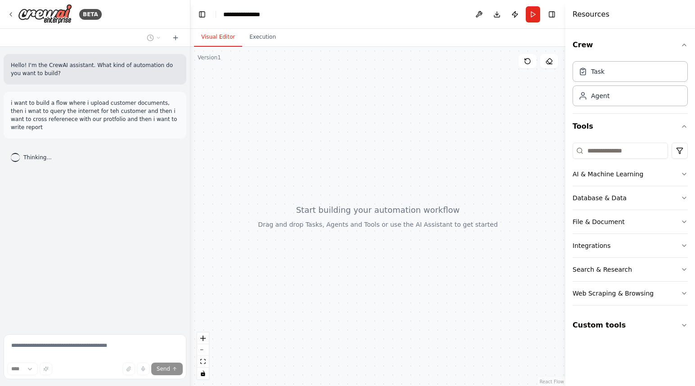 Image resolution: width=695 pixels, height=386 pixels. Describe the element at coordinates (246, 14) in the screenshot. I see `nav: breadcrumb` at that location.